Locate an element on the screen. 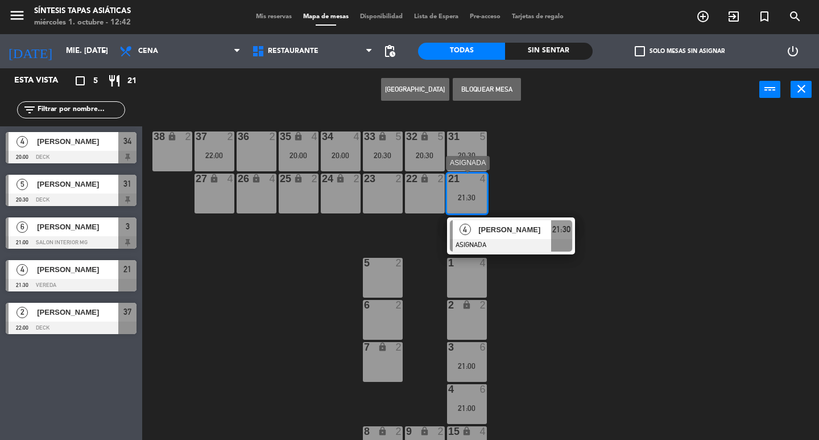 The image size is (819, 440). input: Filtrar por nombre... is located at coordinates (80, 110).